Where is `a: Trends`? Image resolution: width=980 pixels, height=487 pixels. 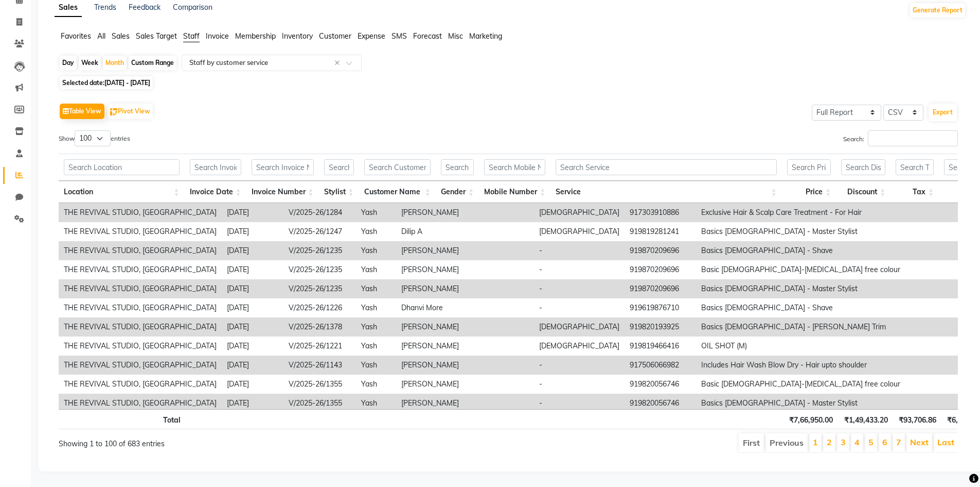
a: Trends is located at coordinates (105, 7).